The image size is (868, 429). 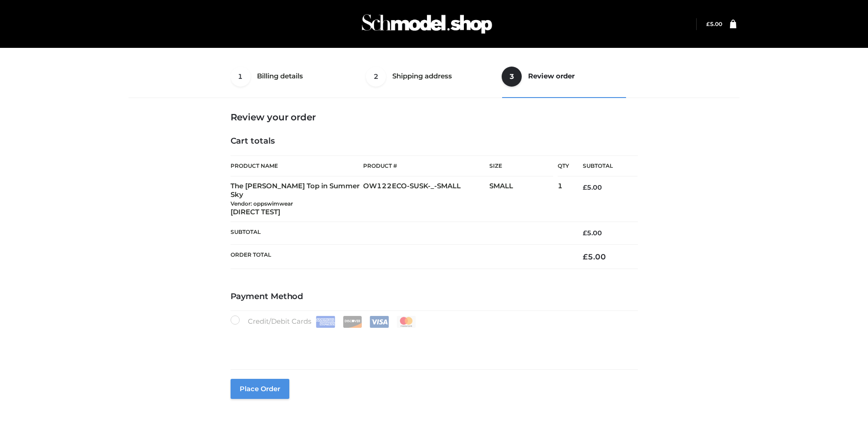 What do you see at coordinates (563, 166) in the screenshot?
I see `th: Qty` at bounding box center [563, 166].